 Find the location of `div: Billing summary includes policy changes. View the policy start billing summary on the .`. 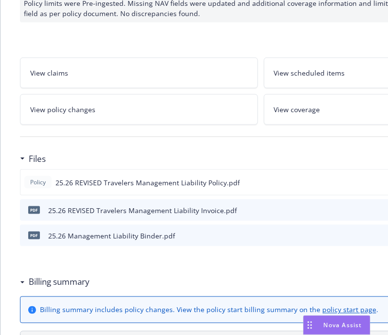

div: Billing summary includes policy changes. View the policy start billing summary on the . is located at coordinates (209, 309).